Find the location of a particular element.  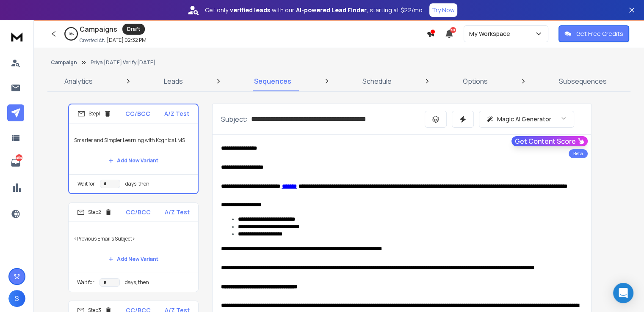

p: Magic AI Generator is located at coordinates (524, 119).